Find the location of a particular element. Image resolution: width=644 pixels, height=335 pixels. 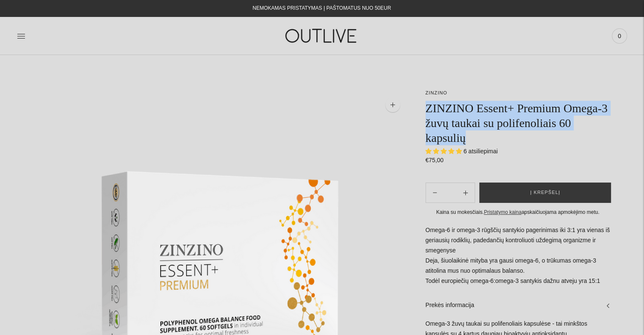

button: Į krepšelį is located at coordinates (545, 193).